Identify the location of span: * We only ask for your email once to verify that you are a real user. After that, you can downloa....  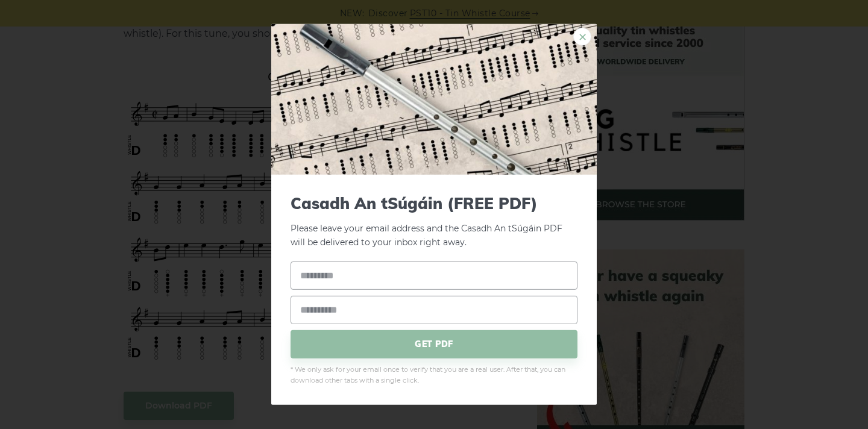
(434, 375).